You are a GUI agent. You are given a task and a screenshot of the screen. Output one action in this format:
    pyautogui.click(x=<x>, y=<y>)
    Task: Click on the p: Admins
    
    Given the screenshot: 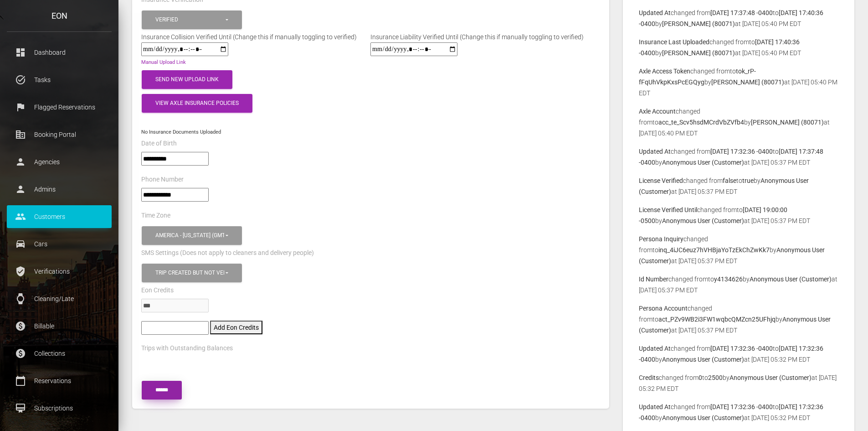 What is the action you would take?
    pyautogui.click(x=59, y=189)
    